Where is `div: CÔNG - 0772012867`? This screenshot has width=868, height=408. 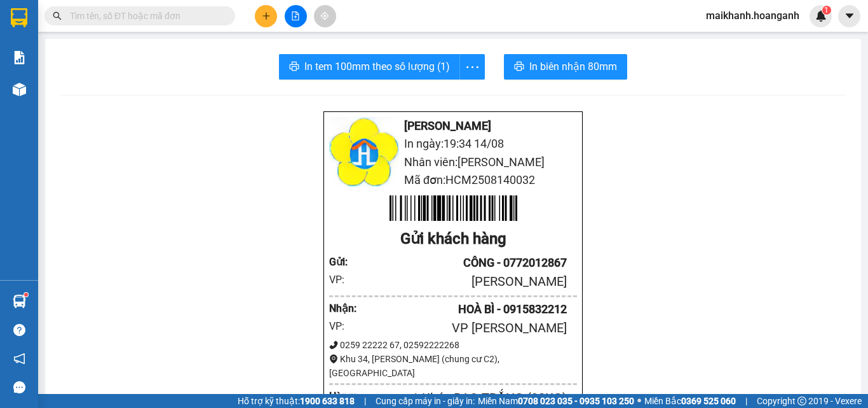
div: CÔNG - 0772012867 is located at coordinates (463, 263).